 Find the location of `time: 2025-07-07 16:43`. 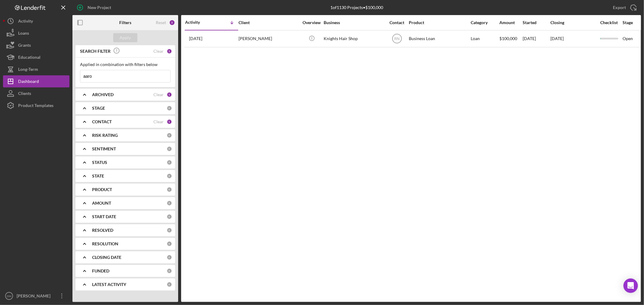

time: 2025-07-07 16:43 is located at coordinates (196, 39).